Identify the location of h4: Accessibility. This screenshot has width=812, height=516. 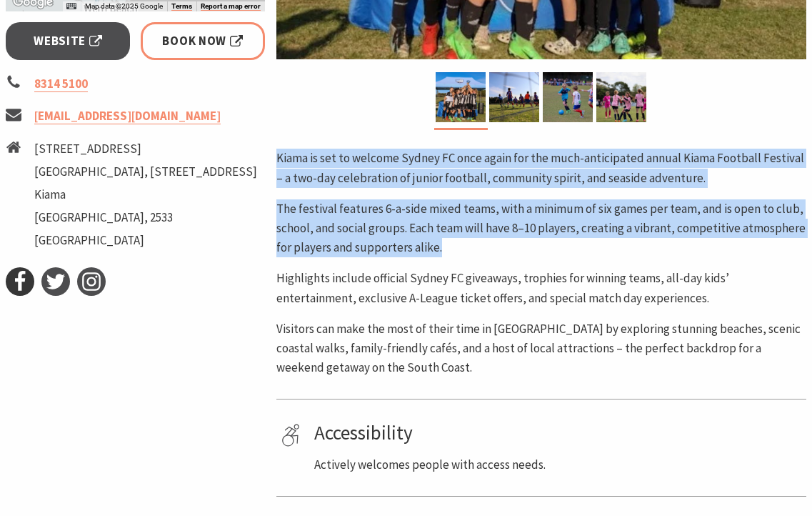
(558, 432).